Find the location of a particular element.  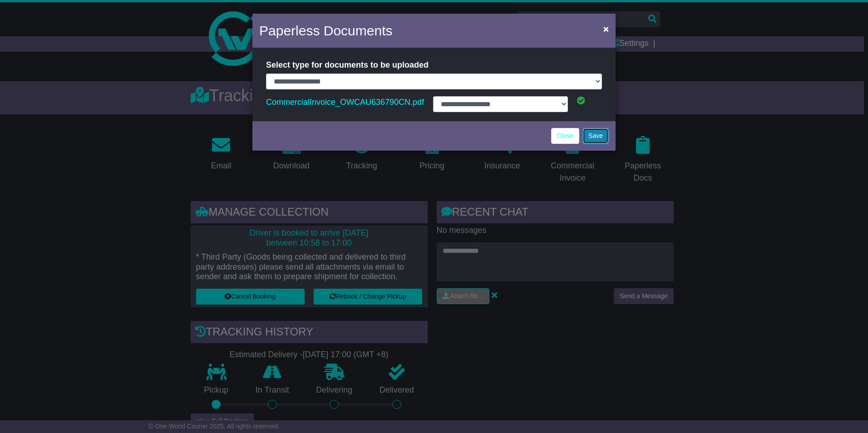

button: Save is located at coordinates (596, 135).